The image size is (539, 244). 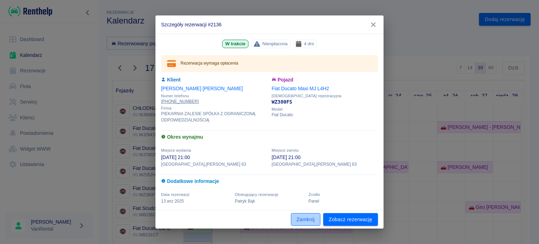 I want to click on span: Model, so click(x=325, y=109).